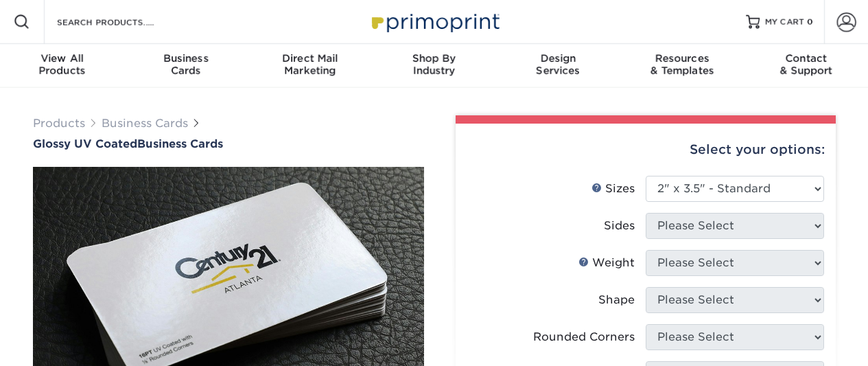 The width and height of the screenshot is (868, 366). I want to click on img: Primoprint, so click(434, 21).